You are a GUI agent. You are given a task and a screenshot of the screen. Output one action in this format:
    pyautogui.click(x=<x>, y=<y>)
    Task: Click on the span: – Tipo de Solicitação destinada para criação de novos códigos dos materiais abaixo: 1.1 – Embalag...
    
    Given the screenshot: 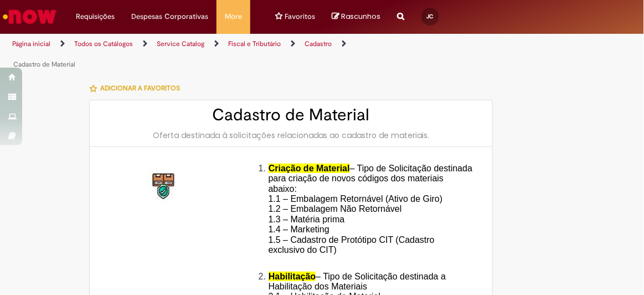 What is the action you would take?
    pyautogui.click(x=371, y=214)
    